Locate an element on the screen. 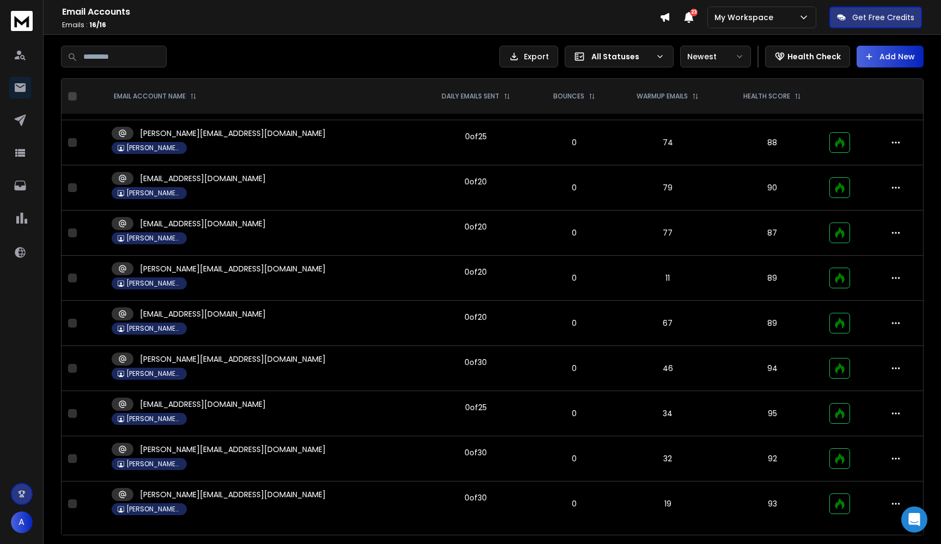 The width and height of the screenshot is (941, 544). td: 34 is located at coordinates (668, 414).